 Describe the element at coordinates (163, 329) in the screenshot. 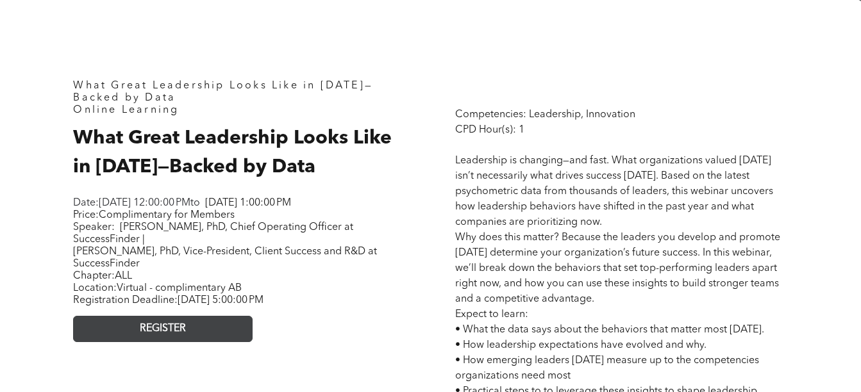

I see `a: REGISTER` at that location.